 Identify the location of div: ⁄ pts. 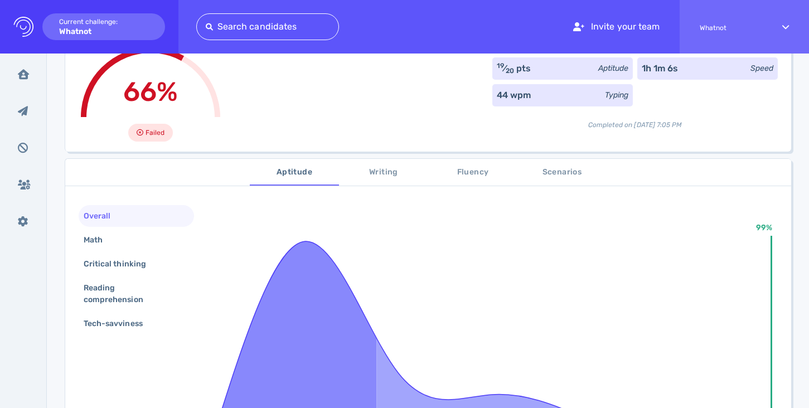
(514, 69).